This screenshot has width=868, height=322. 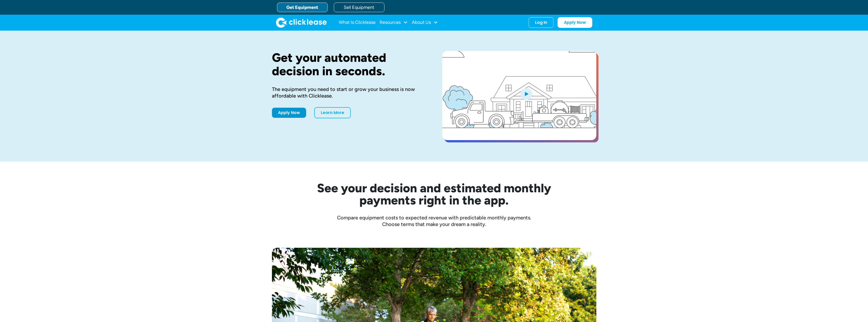 I want to click on a: open lightbox, so click(x=519, y=95).